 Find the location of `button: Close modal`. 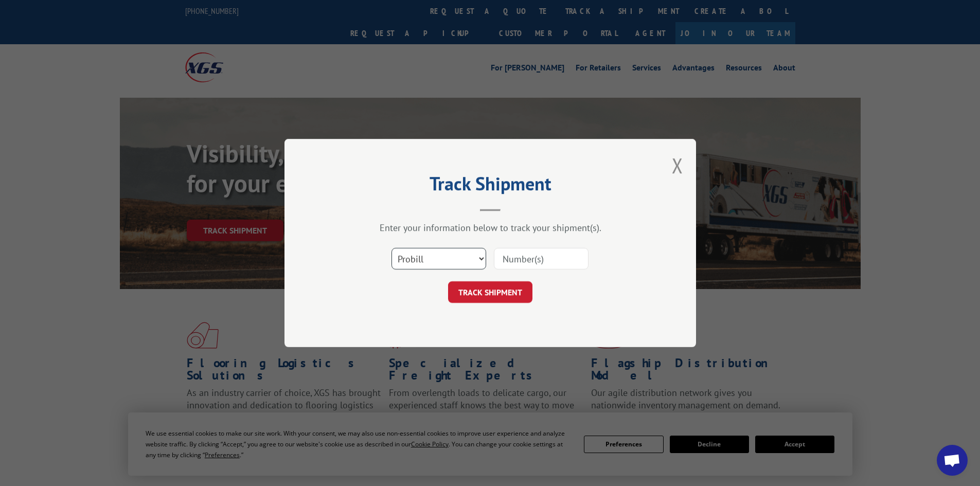

button: Close modal is located at coordinates (678, 165).